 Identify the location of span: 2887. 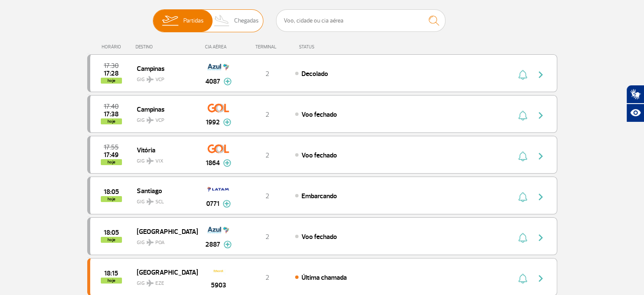
(213, 244).